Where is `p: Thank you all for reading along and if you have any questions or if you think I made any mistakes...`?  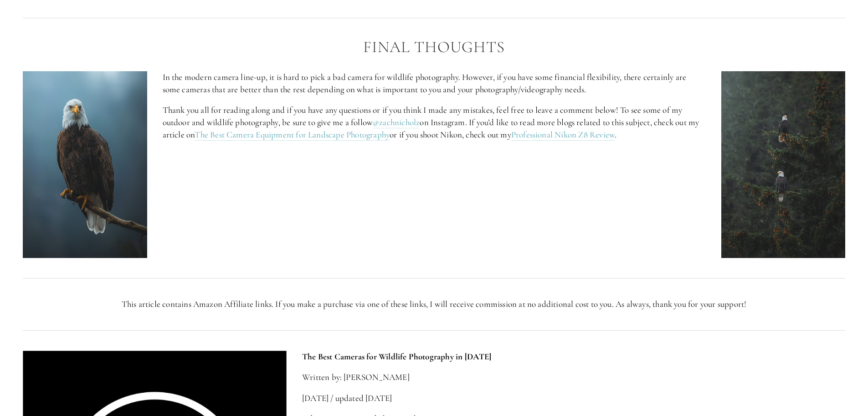 p: Thank you all for reading along and if you have any questions or if you think I made any mistakes... is located at coordinates (434, 122).